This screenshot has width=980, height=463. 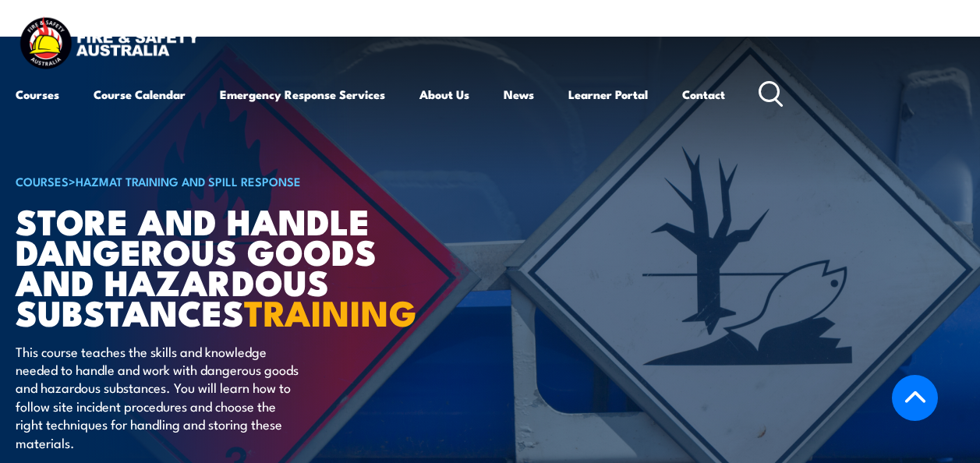 I want to click on a: Contact, so click(x=703, y=94).